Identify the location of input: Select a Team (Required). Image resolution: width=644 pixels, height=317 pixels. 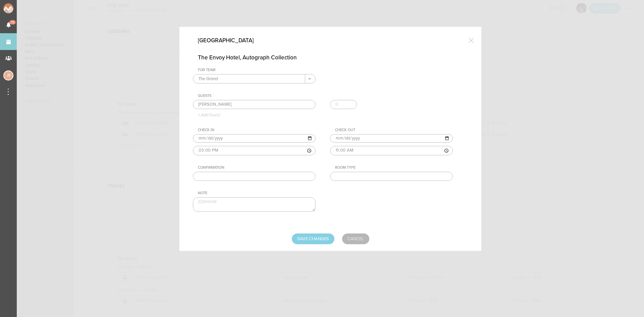
(249, 79).